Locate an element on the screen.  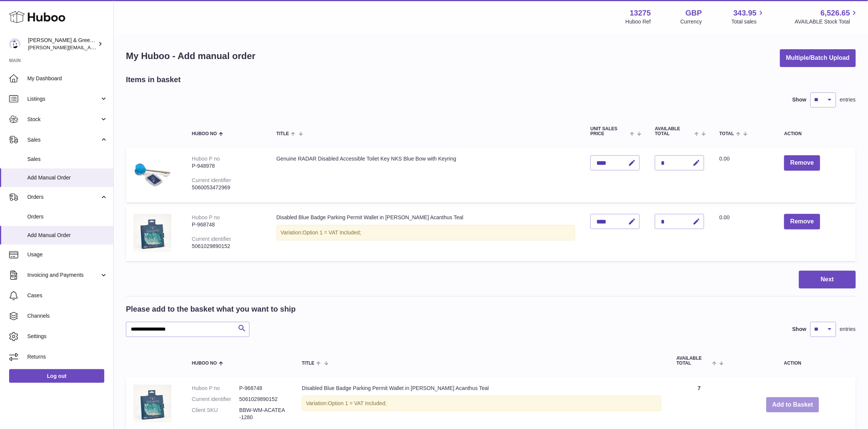
div: 5060053472969 is located at coordinates (226, 187).